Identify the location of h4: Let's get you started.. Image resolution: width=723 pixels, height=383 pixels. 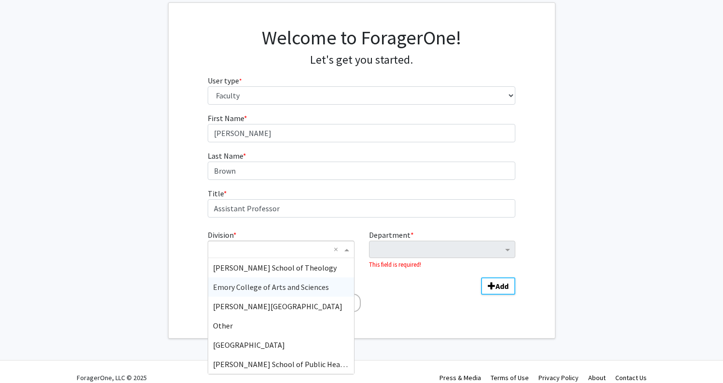
(361, 60).